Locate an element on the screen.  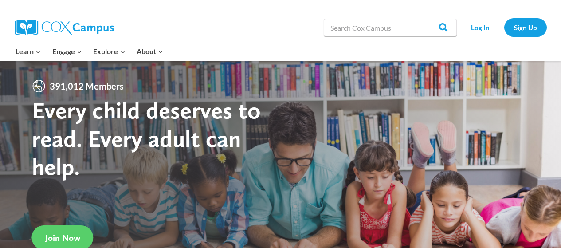
span: 391,012 Members is located at coordinates (87, 86).